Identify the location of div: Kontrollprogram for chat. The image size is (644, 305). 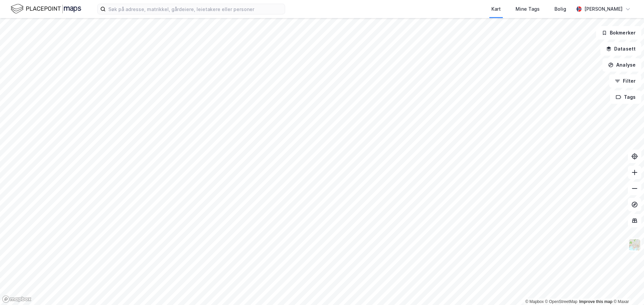
(627, 289).